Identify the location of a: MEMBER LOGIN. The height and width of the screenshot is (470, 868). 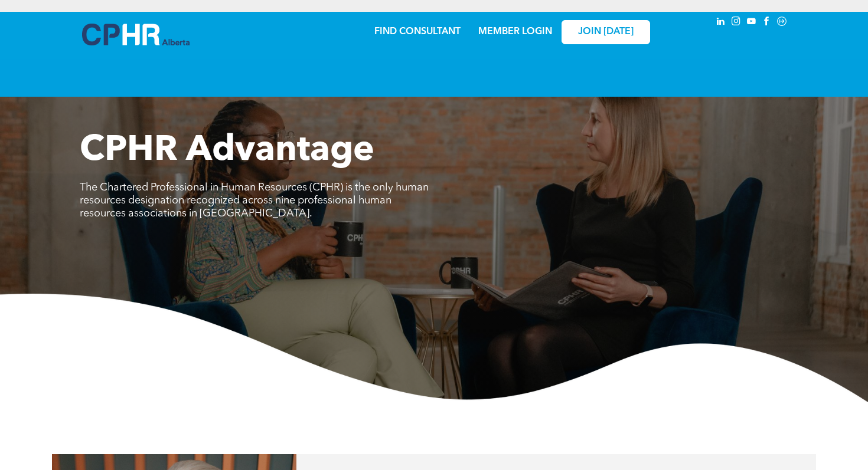
(515, 32).